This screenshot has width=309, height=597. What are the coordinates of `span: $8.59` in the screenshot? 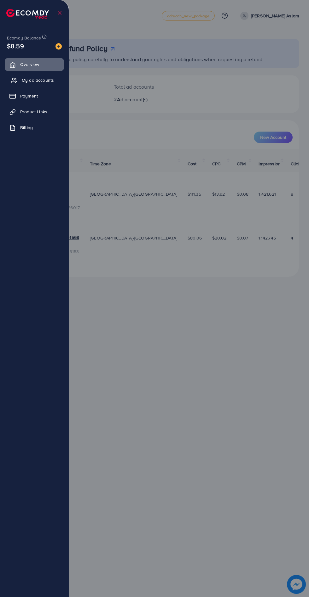 It's located at (15, 46).